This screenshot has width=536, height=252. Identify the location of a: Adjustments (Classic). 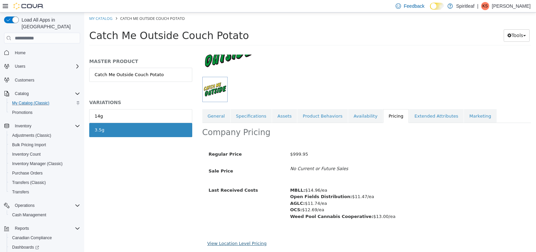
(32, 135).